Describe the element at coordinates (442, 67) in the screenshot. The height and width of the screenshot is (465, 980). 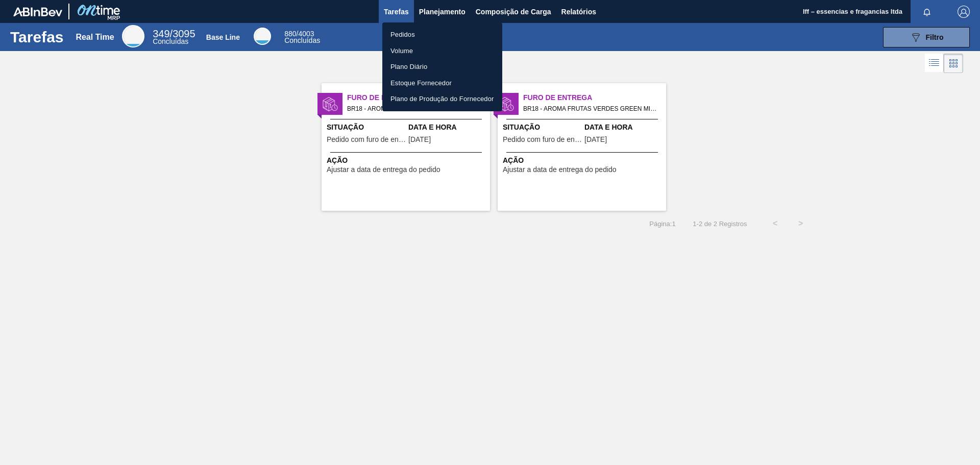
I see `li: Plano Diário` at that location.